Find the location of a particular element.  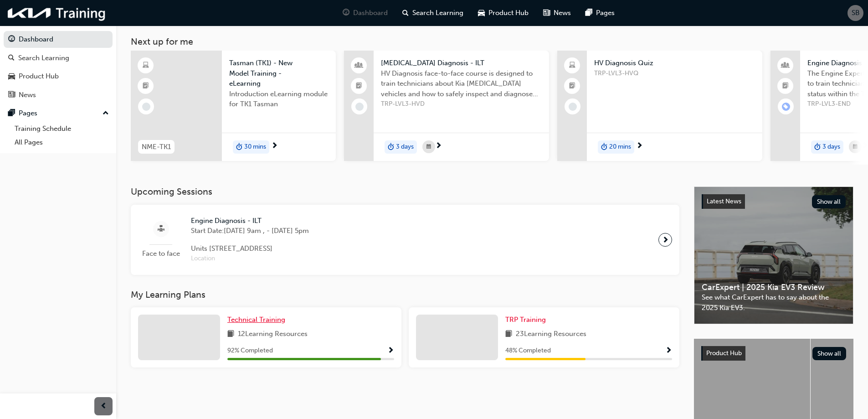

span: 92 % Completed is located at coordinates (250, 351).